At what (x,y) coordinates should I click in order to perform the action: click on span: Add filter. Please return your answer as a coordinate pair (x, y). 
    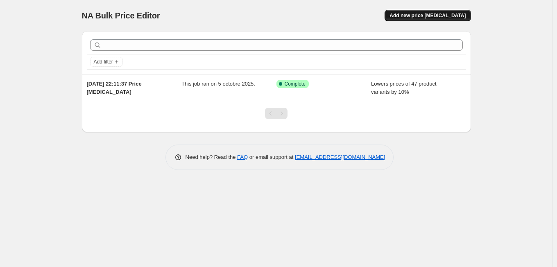
    Looking at the image, I should click on (103, 62).